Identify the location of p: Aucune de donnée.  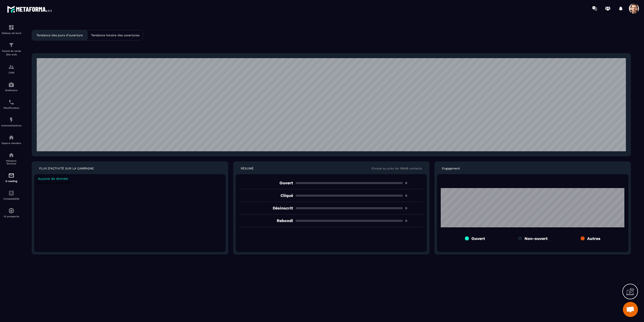
(130, 179).